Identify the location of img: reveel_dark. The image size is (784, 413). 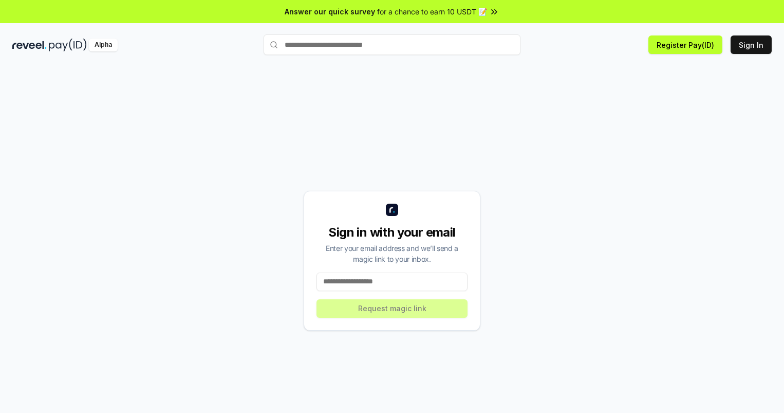
(29, 45).